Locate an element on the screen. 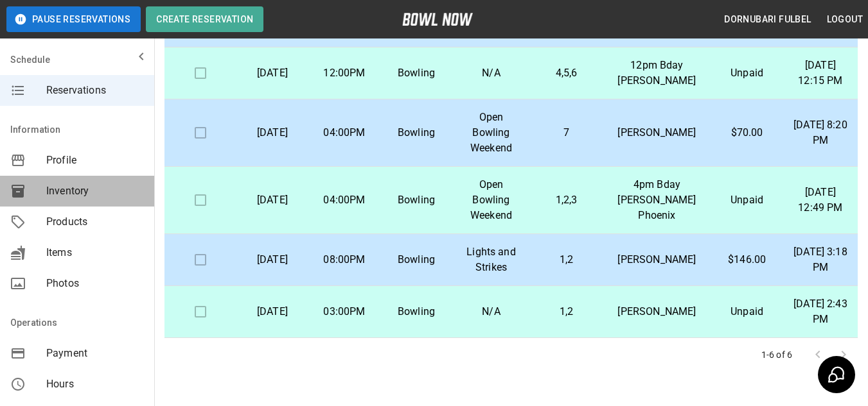  span: Products is located at coordinates (95, 222).